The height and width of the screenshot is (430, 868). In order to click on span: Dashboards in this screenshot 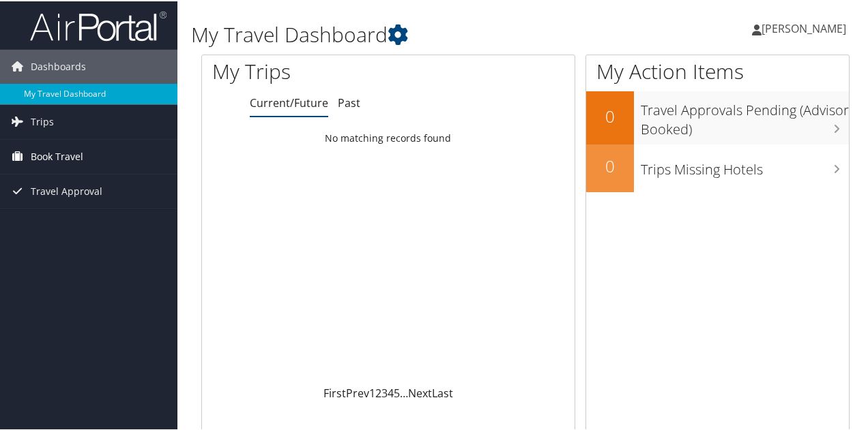, I will do `click(58, 65)`.